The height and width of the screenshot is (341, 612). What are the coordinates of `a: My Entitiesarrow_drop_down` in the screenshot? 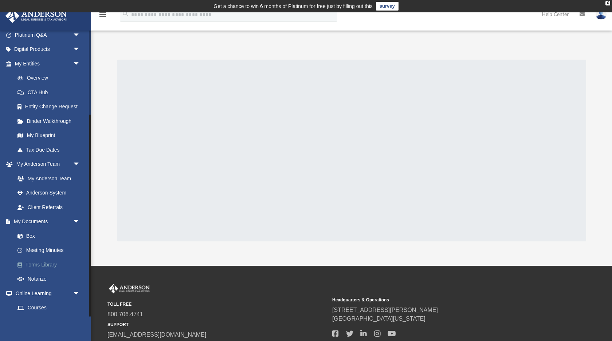 It's located at (48, 64).